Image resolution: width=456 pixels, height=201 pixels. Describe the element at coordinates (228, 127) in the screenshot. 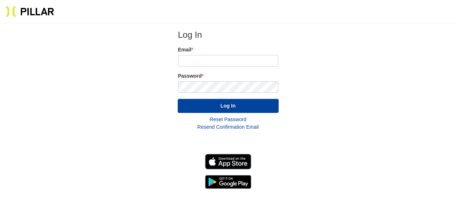

I see `a: Resend Confirmation Email` at that location.